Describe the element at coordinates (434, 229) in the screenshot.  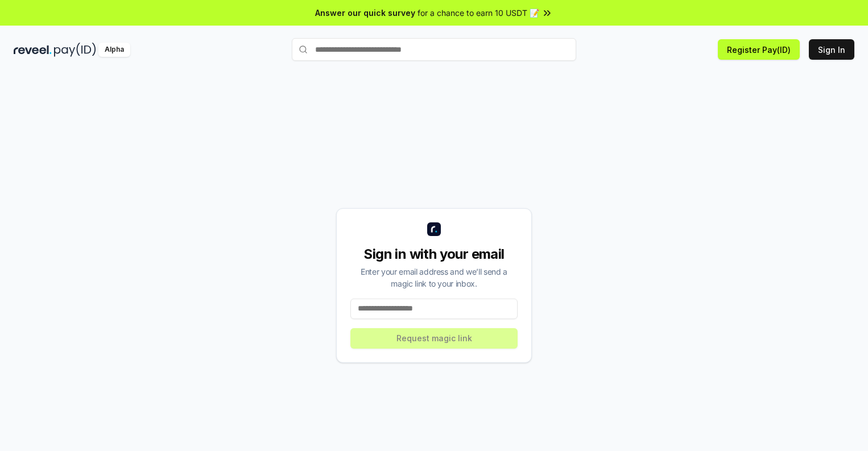
I see `img: logo_small` at that location.